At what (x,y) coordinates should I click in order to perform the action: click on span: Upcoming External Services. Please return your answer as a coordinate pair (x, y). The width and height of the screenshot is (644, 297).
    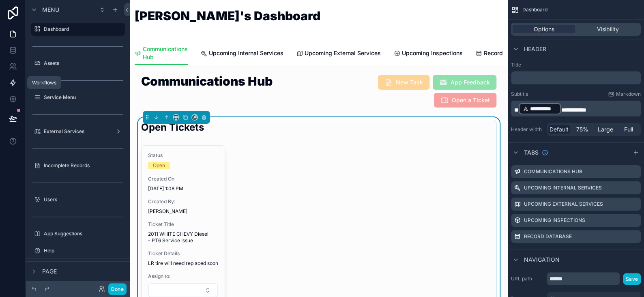
    Looking at the image, I should click on (343, 53).